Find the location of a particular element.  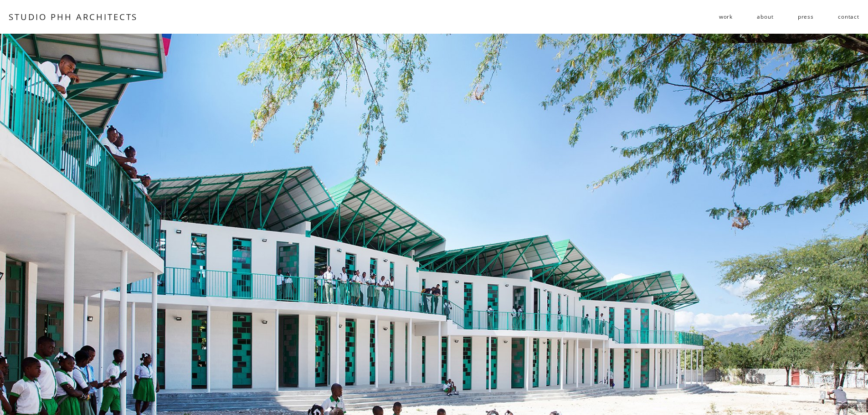

a: about is located at coordinates (764, 17).